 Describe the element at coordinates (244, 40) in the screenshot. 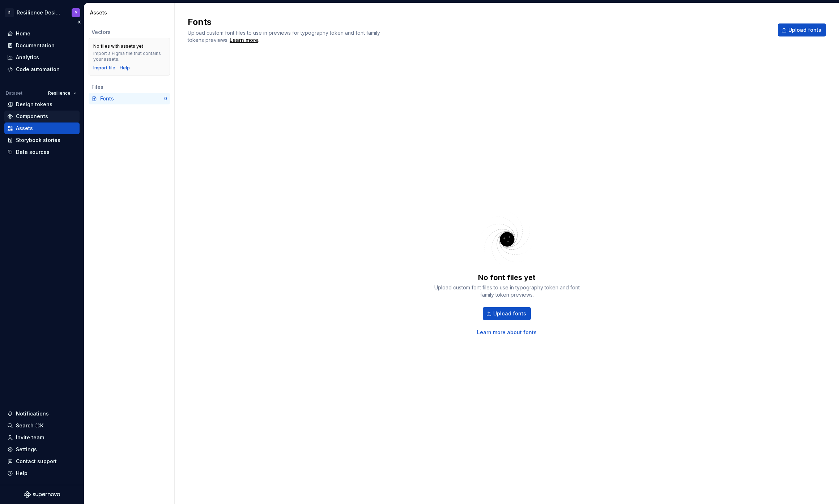

I see `a: Learn more` at that location.